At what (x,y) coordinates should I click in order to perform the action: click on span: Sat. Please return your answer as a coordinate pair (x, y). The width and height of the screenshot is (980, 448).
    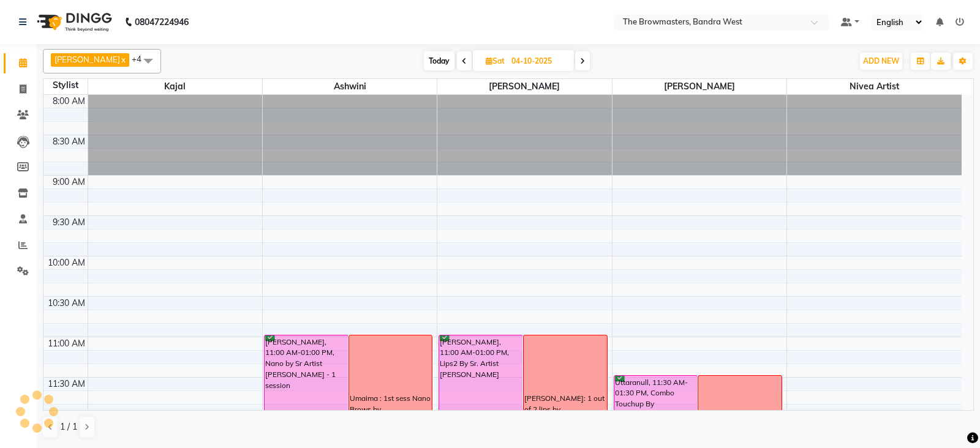
    Looking at the image, I should click on (495, 61).